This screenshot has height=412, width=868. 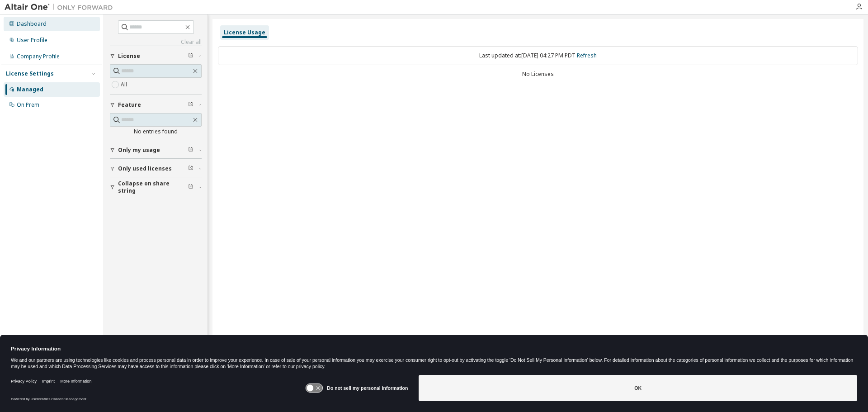 I want to click on div: No Licenses, so click(x=538, y=74).